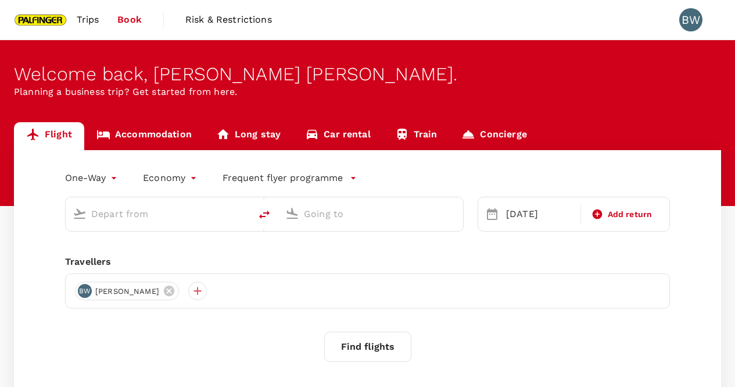 Image resolution: width=735 pixels, height=387 pixels. Describe the element at coordinates (171, 178) in the screenshot. I see `div: Economy` at that location.